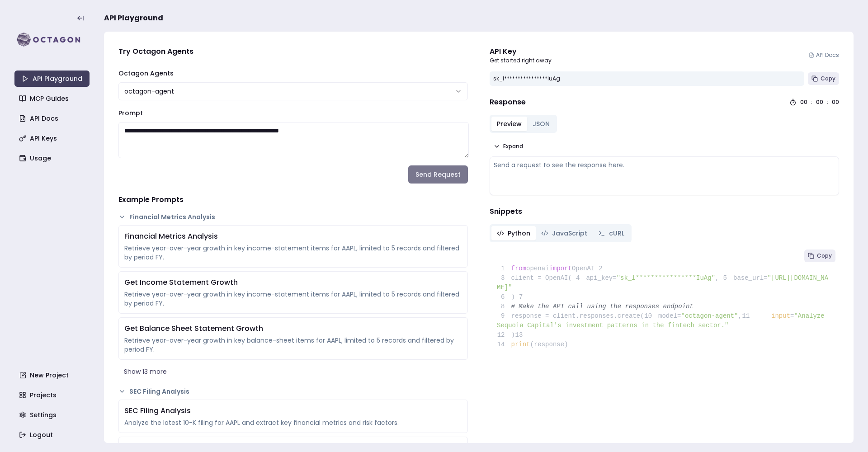 The height and width of the screenshot is (452, 868). I want to click on label: Octagon Agents, so click(146, 73).